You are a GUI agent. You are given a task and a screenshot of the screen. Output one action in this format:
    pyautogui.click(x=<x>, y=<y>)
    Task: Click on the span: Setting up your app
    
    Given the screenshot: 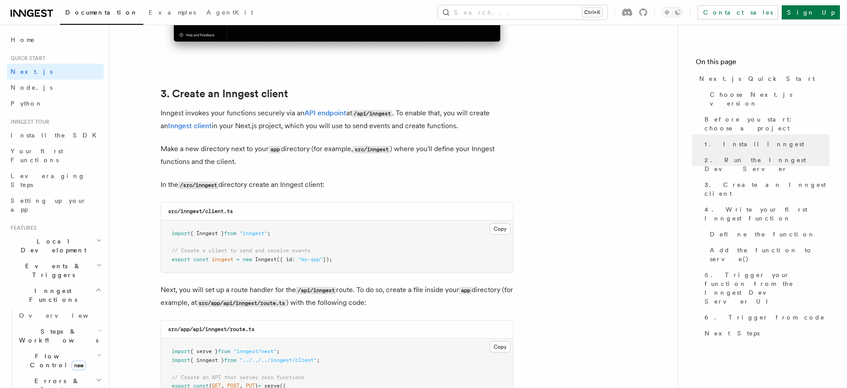 What is the action you would take?
    pyautogui.click(x=49, y=205)
    